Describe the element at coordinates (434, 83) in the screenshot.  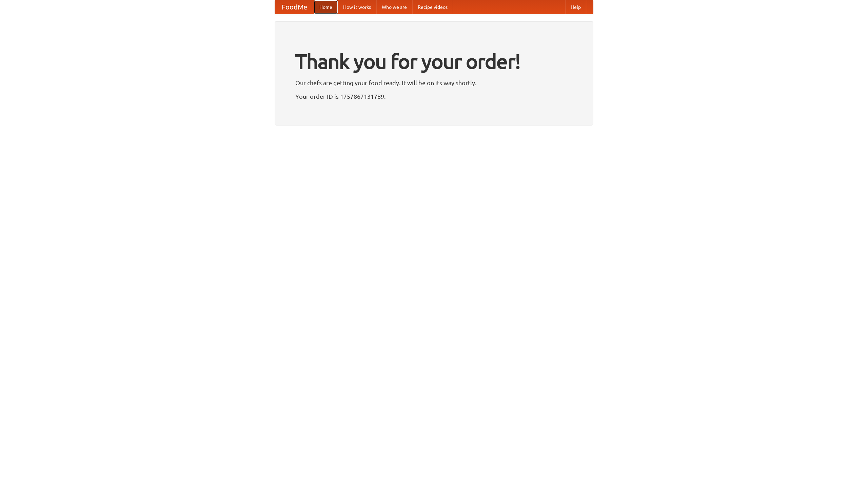
I see `p: Our chefs are getting your food ready. It will be on its way shortly.` at that location.